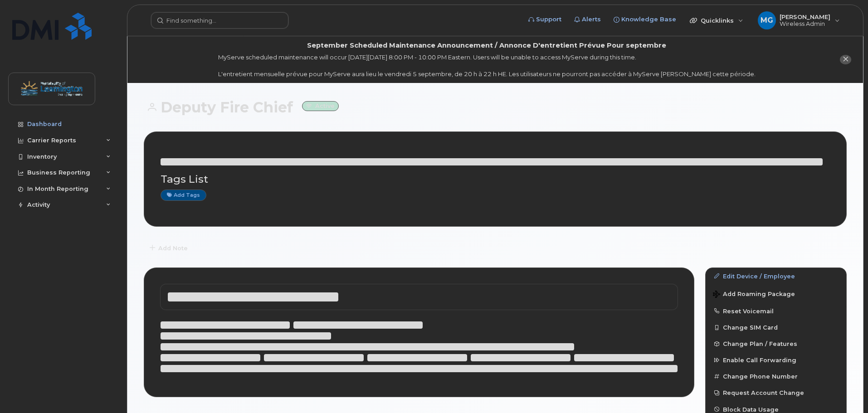 This screenshot has width=868, height=413. I want to click on span: Add Note, so click(172, 248).